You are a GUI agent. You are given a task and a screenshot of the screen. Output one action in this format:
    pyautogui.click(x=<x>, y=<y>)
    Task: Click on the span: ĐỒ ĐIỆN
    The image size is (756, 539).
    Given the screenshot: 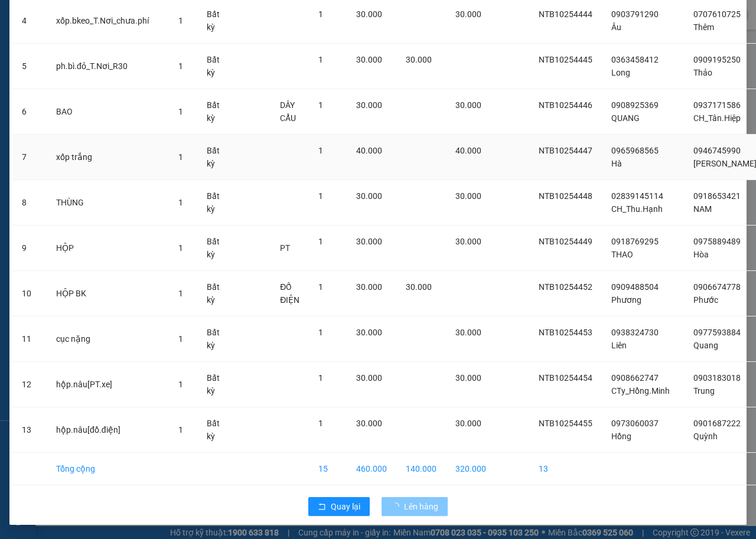 What is the action you would take?
    pyautogui.click(x=289, y=294)
    